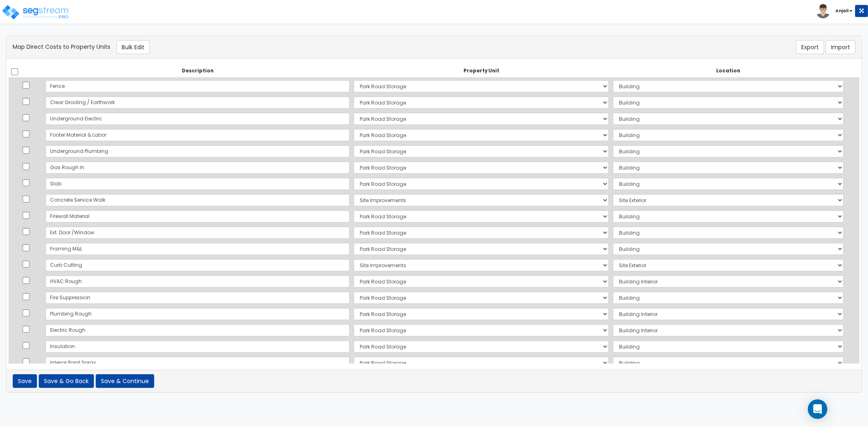 This screenshot has width=868, height=427. Describe the element at coordinates (842, 10) in the screenshot. I see `b: Anjali` at that location.